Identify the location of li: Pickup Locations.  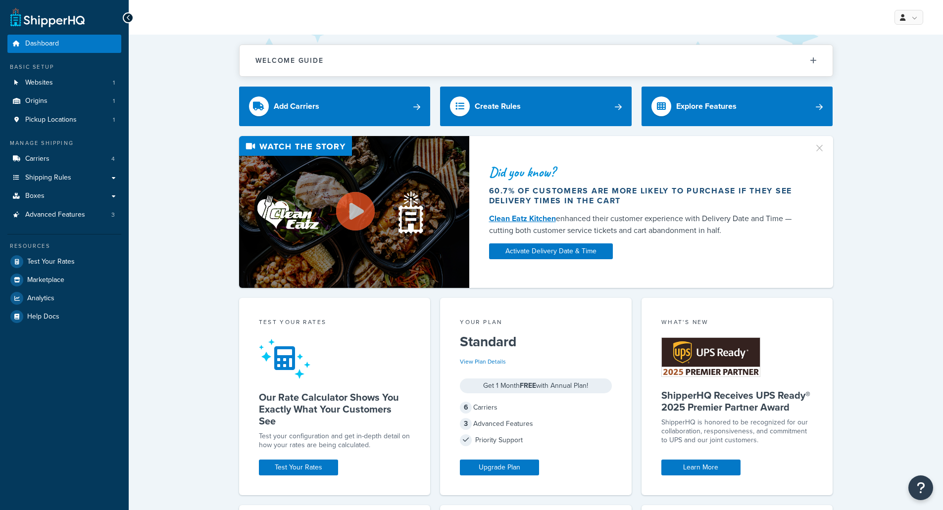
(64, 120).